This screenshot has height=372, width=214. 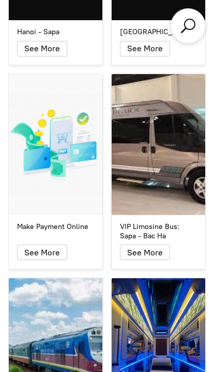 I want to click on a: Search products, so click(x=189, y=26).